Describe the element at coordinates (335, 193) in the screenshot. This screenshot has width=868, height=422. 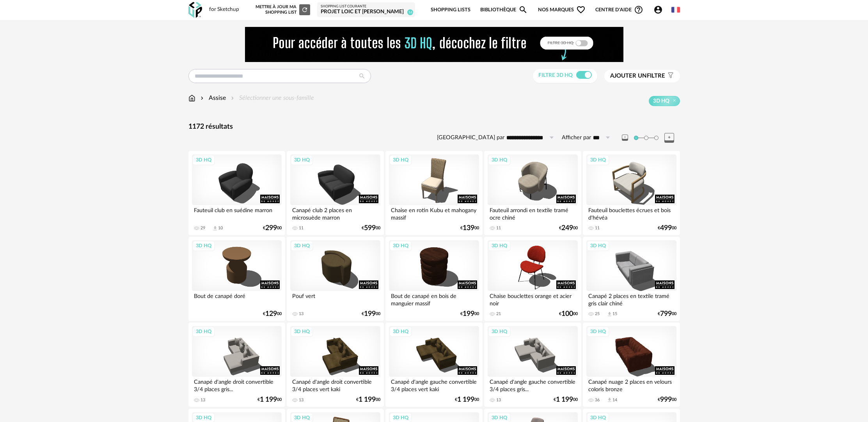
I see `a: 3D HQ Canapé club 2 places en microsuède marron 11 €59900` at that location.